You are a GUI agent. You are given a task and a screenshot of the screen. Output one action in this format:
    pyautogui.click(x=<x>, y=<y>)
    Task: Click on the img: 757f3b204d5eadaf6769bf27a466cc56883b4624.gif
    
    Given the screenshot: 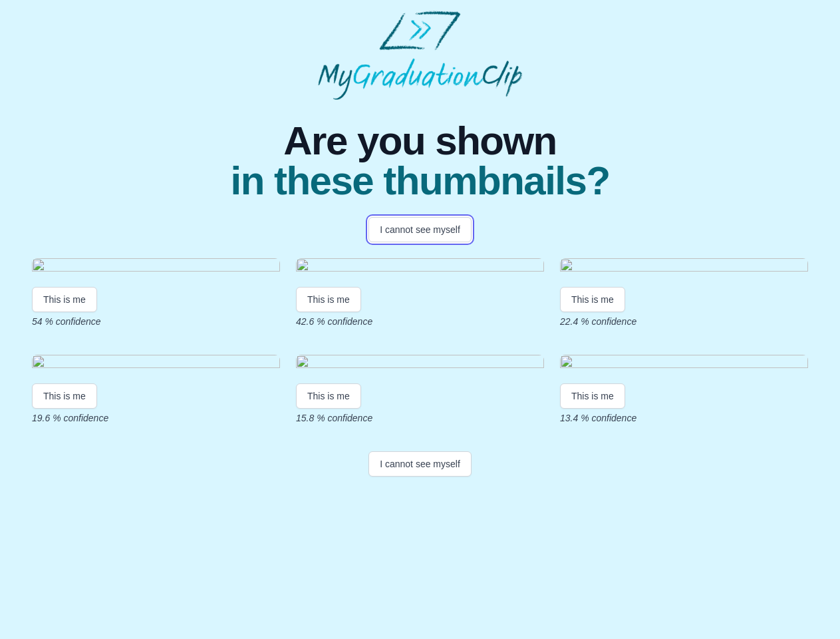 What is the action you would take?
    pyautogui.click(x=156, y=267)
    